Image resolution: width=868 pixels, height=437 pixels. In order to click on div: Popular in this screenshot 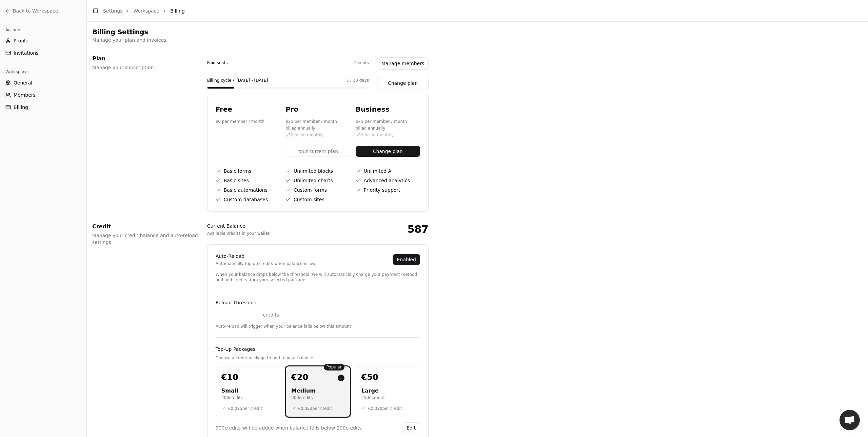, I will do `click(334, 367)`.